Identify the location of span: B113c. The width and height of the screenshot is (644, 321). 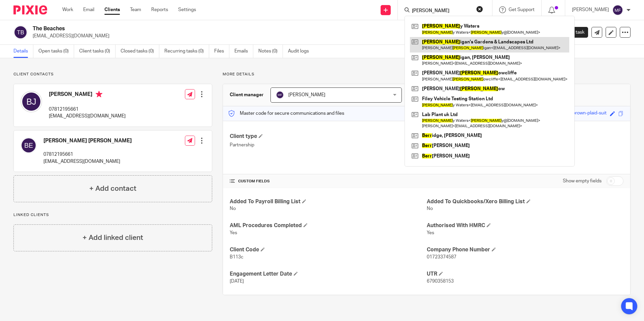
(236, 257).